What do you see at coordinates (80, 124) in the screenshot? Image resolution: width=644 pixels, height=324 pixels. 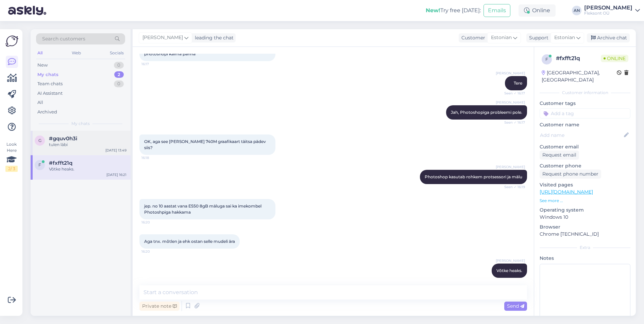 I see `span: My chats` at bounding box center [80, 124].